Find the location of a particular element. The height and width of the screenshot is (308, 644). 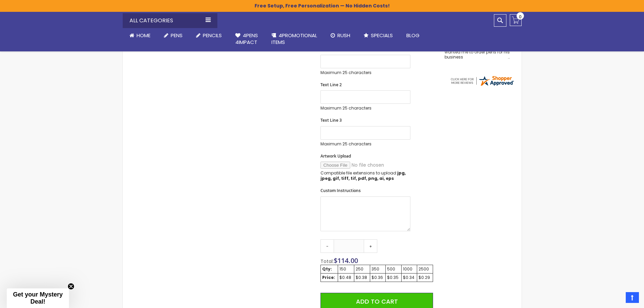

a: Specials is located at coordinates (378, 36).